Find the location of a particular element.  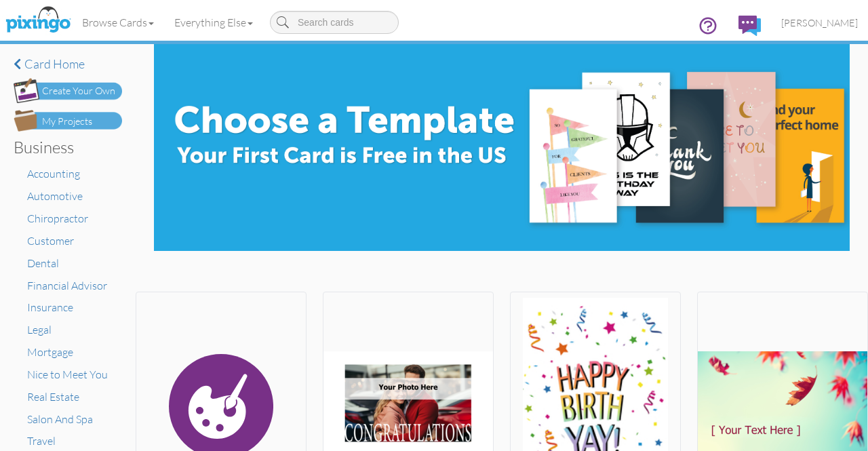

div: My Projects is located at coordinates (67, 122).